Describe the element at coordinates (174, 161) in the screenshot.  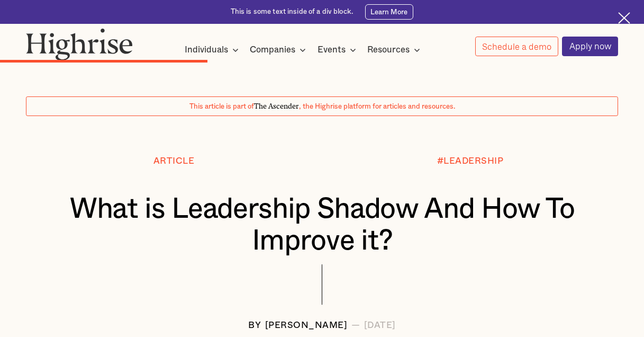
I see `div: Article` at that location.